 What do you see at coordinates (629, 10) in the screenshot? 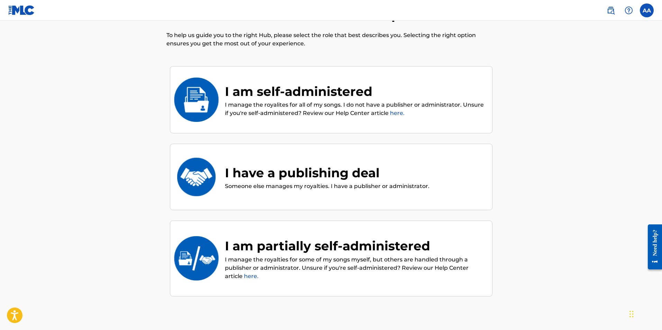
I see `div: Help` at bounding box center [629, 10].